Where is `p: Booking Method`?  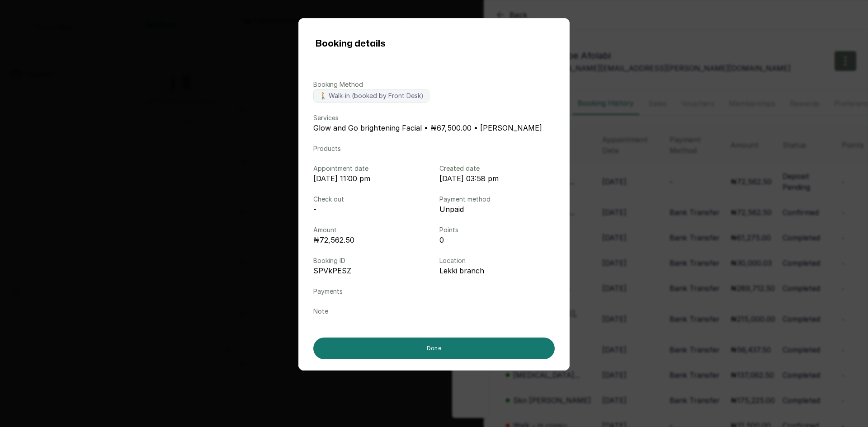
p: Booking Method is located at coordinates (434, 84).